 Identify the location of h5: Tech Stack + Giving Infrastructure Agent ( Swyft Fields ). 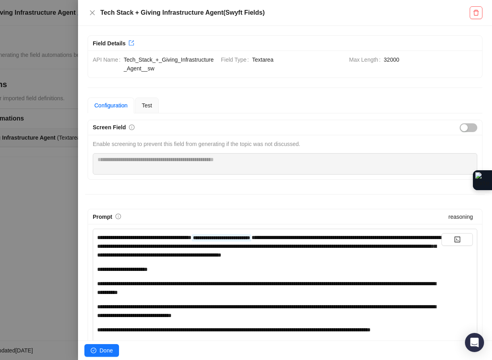
(285, 13).